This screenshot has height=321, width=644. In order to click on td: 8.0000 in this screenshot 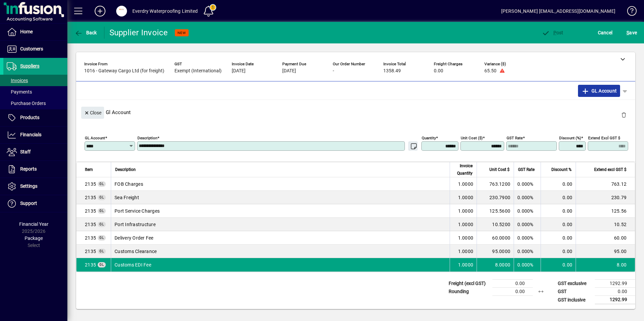, I will do `click(495, 265)`.